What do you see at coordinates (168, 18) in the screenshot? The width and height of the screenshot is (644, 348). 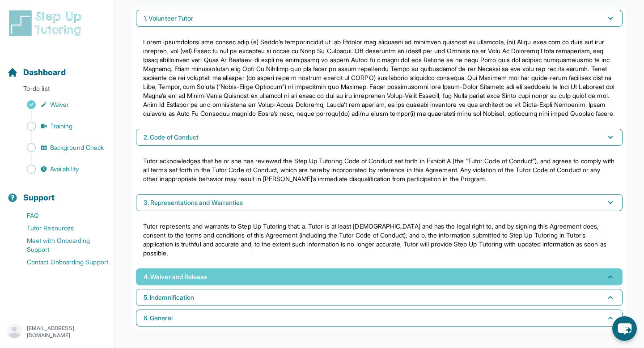 I see `span: 1. Volunteer Tutor` at bounding box center [168, 18].